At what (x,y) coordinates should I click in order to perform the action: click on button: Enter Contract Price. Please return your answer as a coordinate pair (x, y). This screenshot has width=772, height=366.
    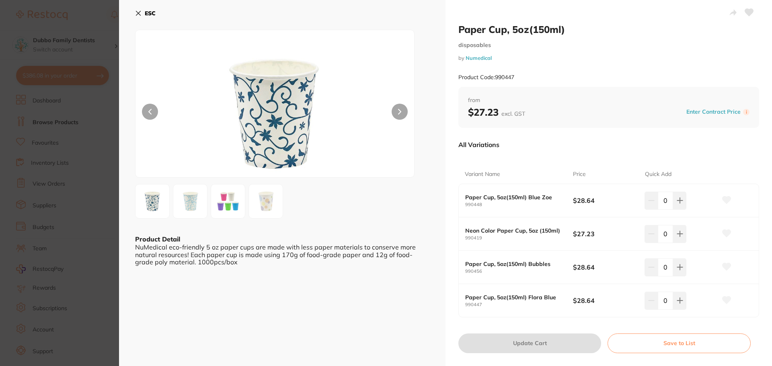
    Looking at the image, I should click on (713, 112).